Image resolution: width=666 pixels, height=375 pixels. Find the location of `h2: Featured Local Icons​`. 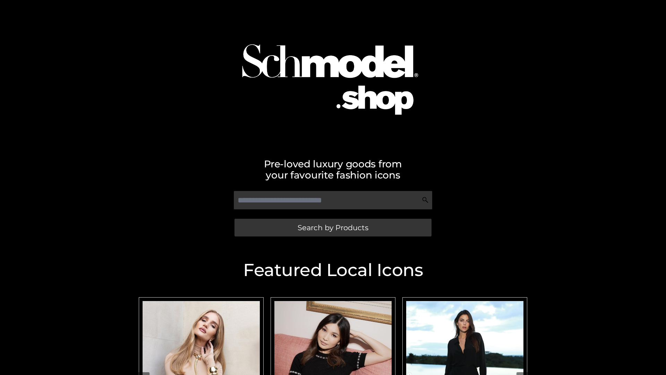

h2: Featured Local Icons​ is located at coordinates (333, 270).